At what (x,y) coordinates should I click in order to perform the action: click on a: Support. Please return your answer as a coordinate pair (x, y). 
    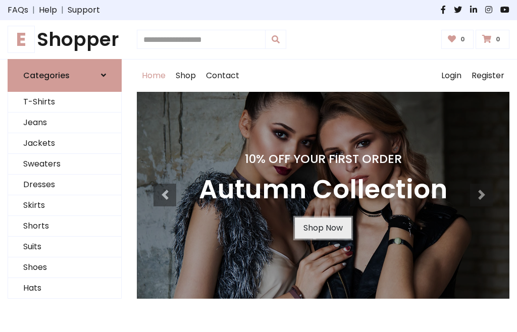
    Looking at the image, I should click on (84, 10).